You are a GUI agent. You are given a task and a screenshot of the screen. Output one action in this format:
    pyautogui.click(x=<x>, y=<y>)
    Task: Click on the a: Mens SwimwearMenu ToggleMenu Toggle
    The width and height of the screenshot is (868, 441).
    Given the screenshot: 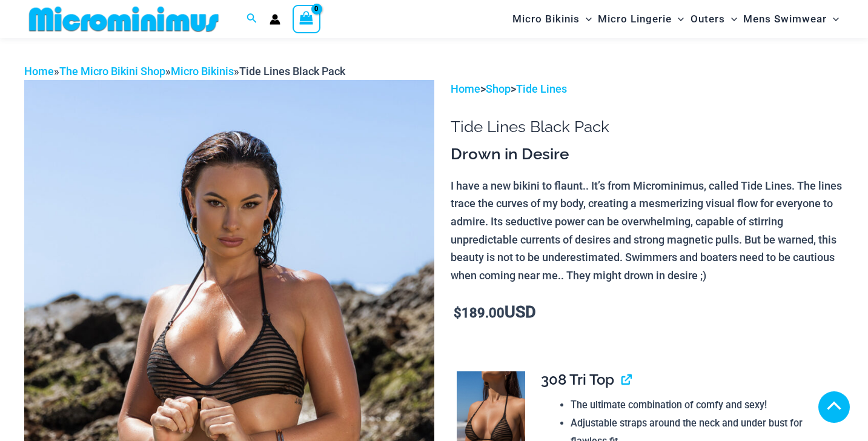 What is the action you would take?
    pyautogui.click(x=791, y=19)
    